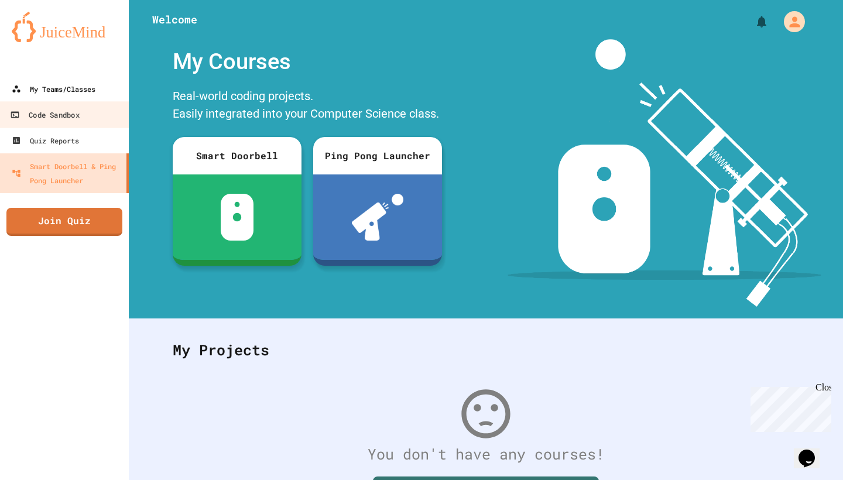  What do you see at coordinates (44, 115) in the screenshot?
I see `div: Code Sandbox` at bounding box center [44, 115].